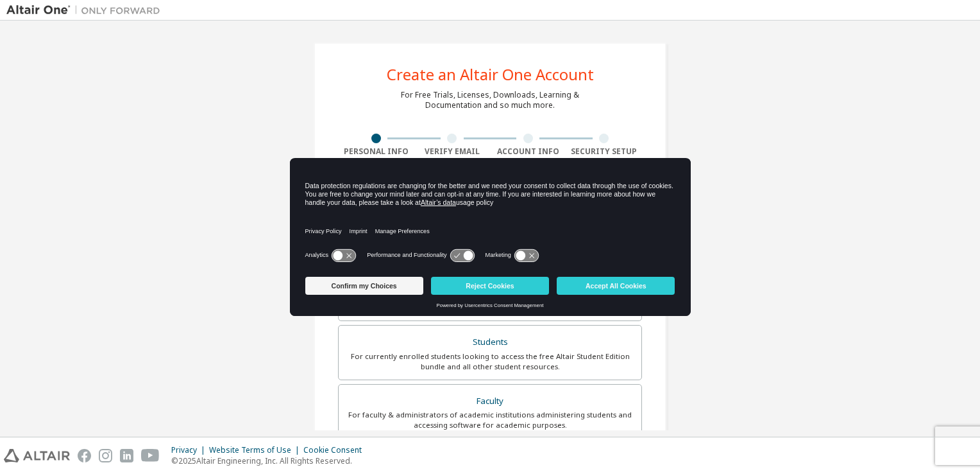 The image size is (980, 474). Describe the element at coordinates (256, 450) in the screenshot. I see `div: Website Terms of Use` at that location.